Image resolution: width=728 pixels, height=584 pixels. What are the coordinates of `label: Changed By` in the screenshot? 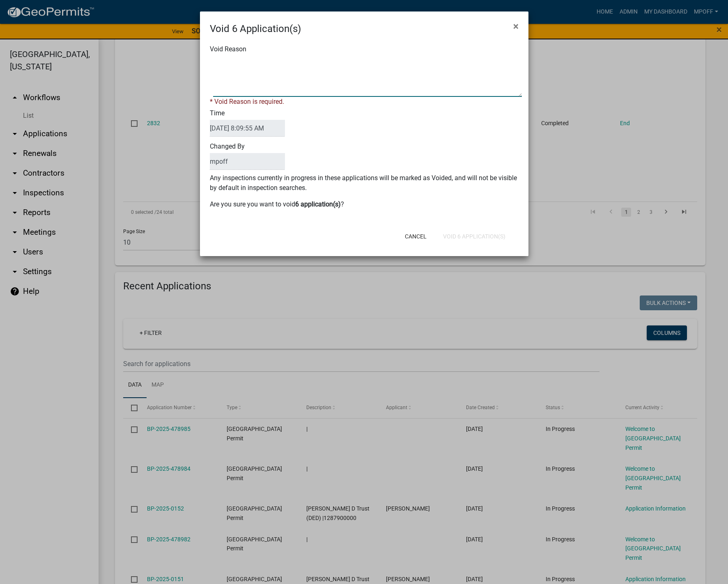 It's located at (247, 156).